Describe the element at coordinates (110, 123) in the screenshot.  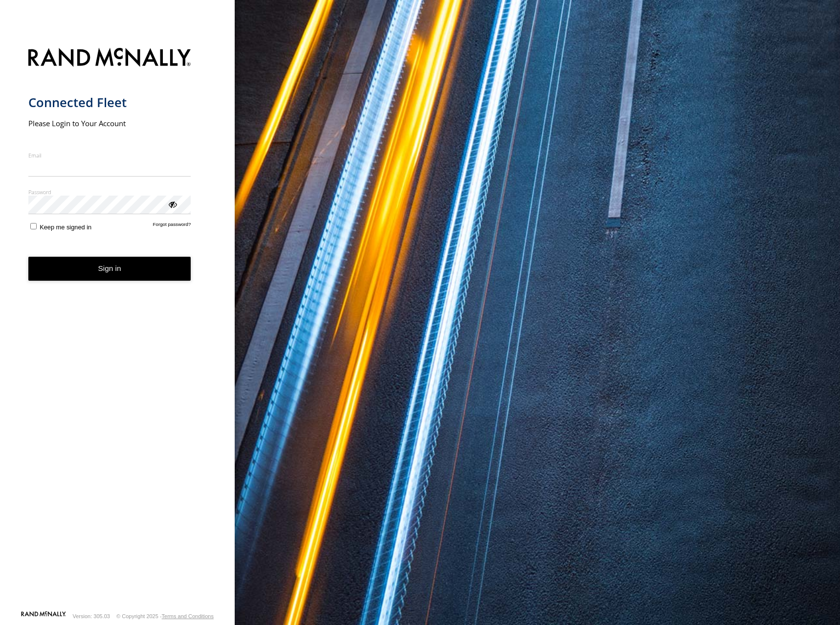
I see `h2: Please Login to Your Account` at that location.